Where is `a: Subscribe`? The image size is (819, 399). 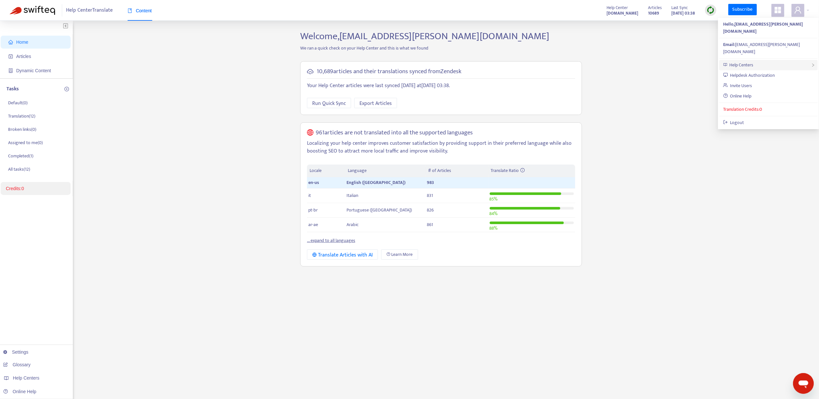 a: Subscribe is located at coordinates (743, 10).